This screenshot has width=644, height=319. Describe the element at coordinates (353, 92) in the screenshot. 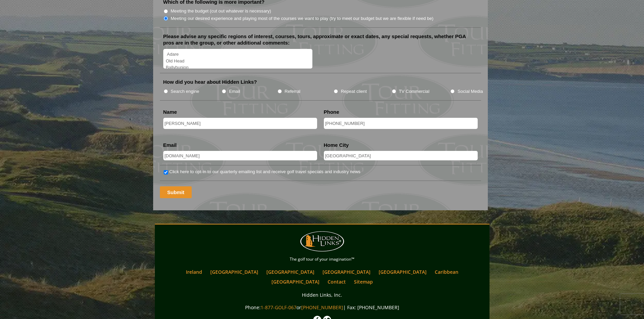

I see `label: Repeat client` at that location.